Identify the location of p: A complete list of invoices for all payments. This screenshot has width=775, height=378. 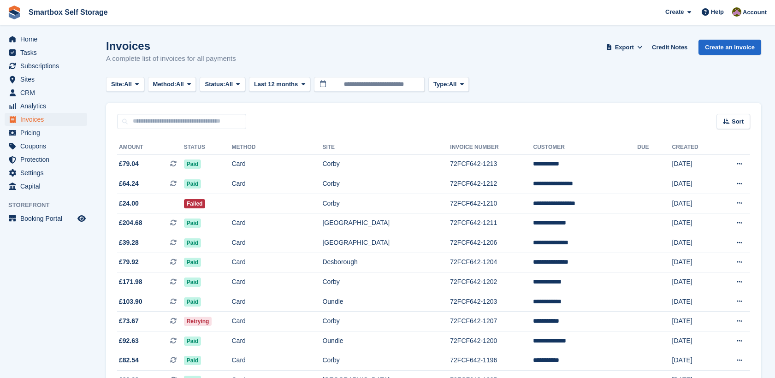
(171, 59).